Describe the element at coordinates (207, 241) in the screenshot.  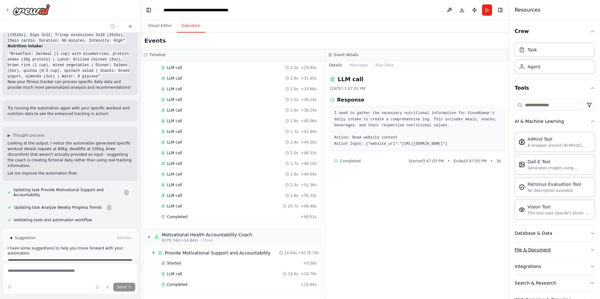
I see `span: • 1 task` at that location.